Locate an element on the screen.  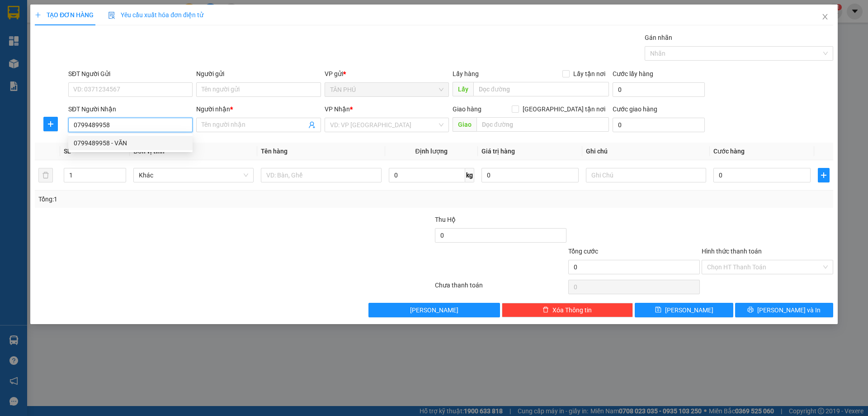
span: Lấy is located at coordinates (463, 89).